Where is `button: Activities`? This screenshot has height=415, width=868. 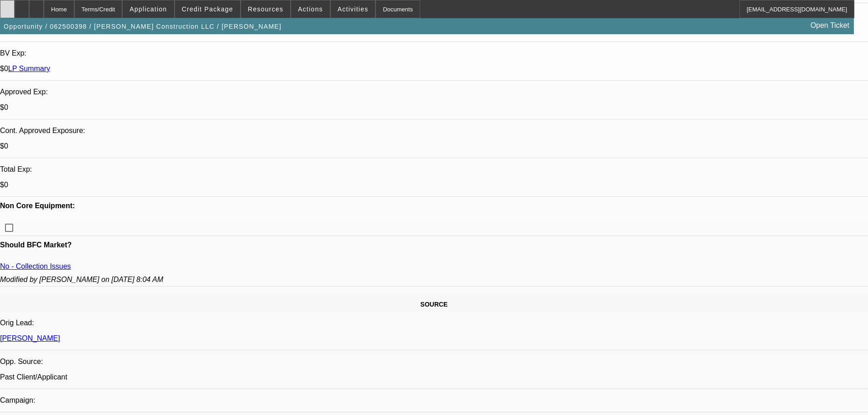 button: Activities is located at coordinates (353, 9).